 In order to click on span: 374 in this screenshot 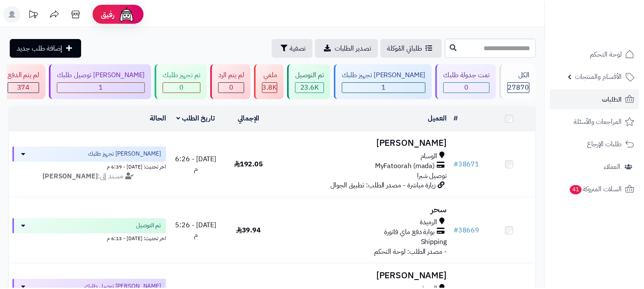, I will do `click(23, 87)`.